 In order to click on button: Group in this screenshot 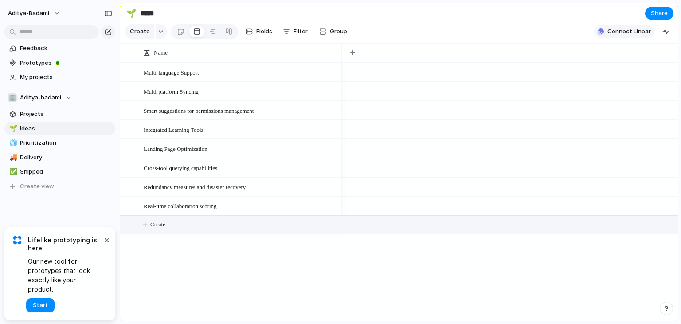, I will do `click(333, 31)`.